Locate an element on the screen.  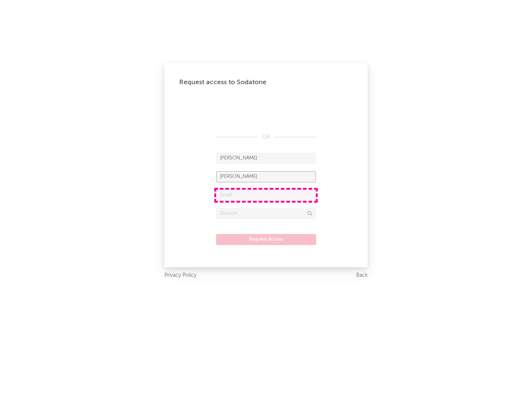
div: Request access to Sodatone is located at coordinates (266, 83).